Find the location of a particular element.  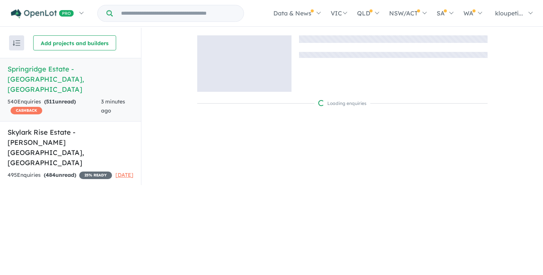

span: 511 is located at coordinates (50, 102).